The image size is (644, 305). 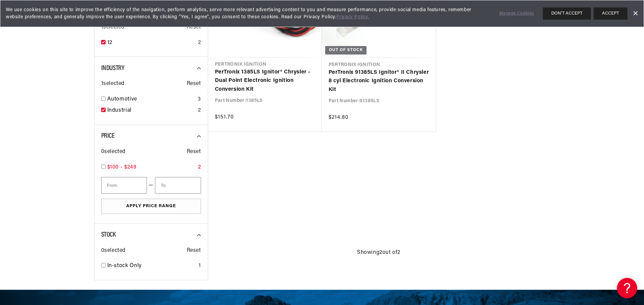 I want to click on span: We use cookies on this site to improve the efficiency of the navigation, perform analytics, serve..., so click(x=248, y=13).